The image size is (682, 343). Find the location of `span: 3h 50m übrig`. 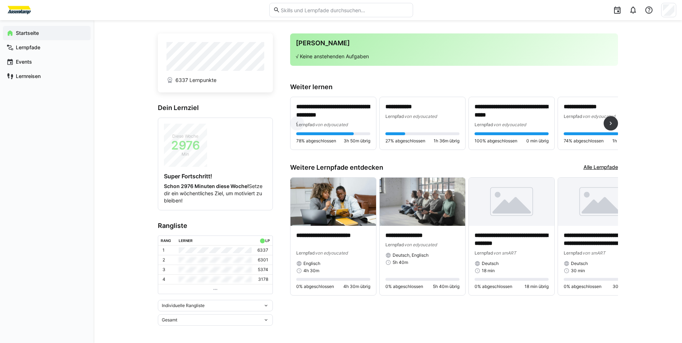

span: 3h 50m übrig is located at coordinates (357, 141).